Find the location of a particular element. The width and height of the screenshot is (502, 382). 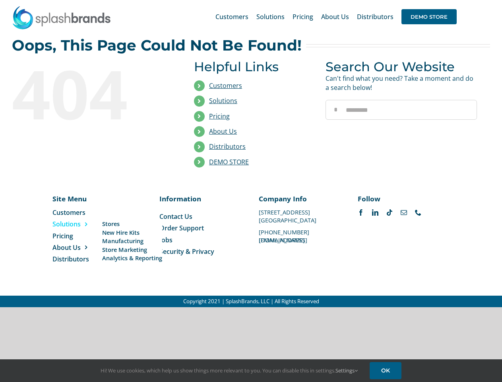

a: Manufacturing is located at coordinates (132, 241).